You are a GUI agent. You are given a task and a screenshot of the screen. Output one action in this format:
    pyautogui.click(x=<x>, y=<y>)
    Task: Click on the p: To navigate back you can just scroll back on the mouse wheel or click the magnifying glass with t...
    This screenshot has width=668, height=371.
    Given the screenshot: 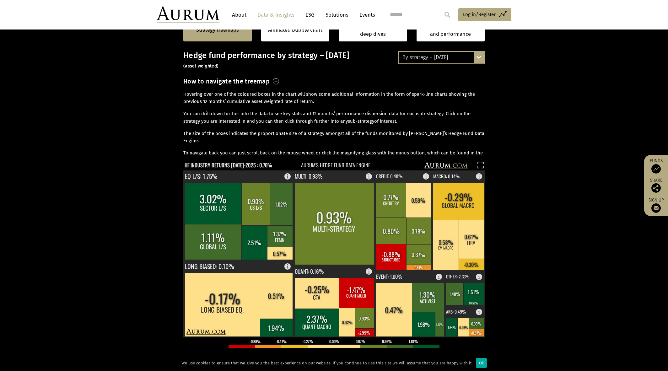 What is the action you would take?
    pyautogui.click(x=334, y=157)
    